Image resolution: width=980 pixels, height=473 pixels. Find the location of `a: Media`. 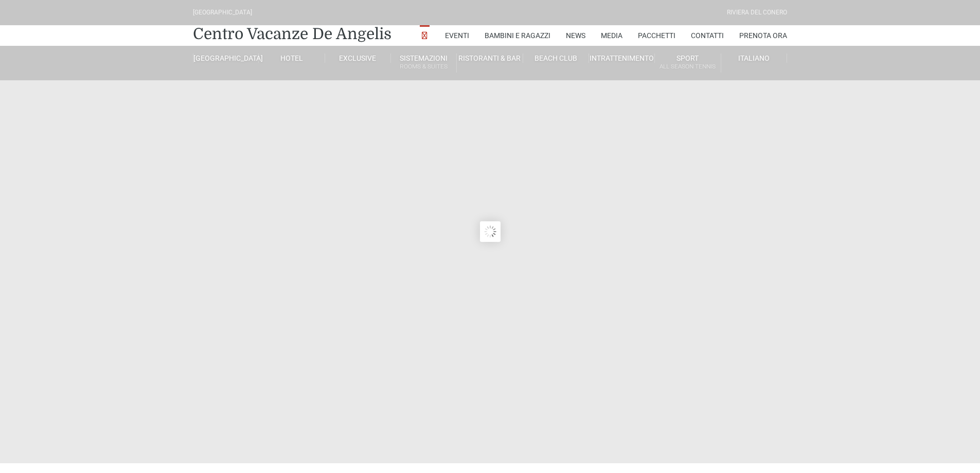

a: Media is located at coordinates (612, 36).